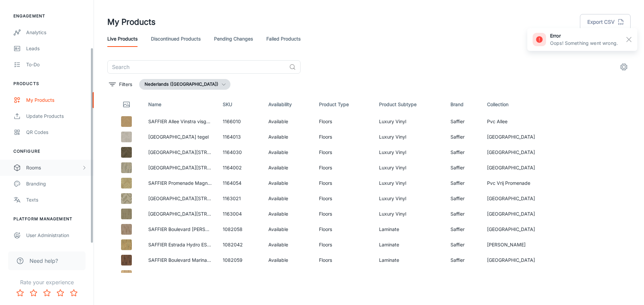 The image size is (644, 305). What do you see at coordinates (195, 183) in the screenshot?
I see `a: SAFFIER Promenade Magnolia Klik visgraat` at bounding box center [195, 183].